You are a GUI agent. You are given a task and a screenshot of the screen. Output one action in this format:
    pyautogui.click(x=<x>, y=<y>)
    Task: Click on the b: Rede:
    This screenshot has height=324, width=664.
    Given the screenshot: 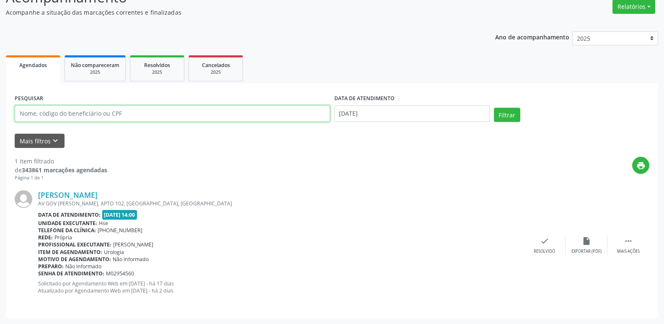 What is the action you would take?
    pyautogui.click(x=45, y=237)
    